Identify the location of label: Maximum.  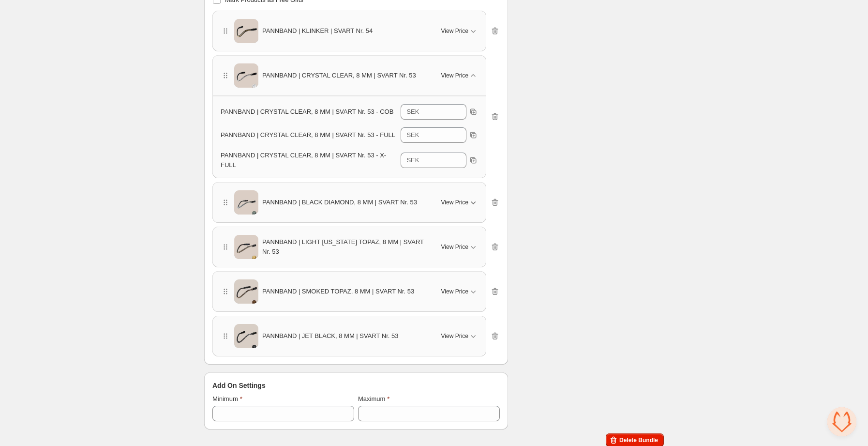
(373, 398).